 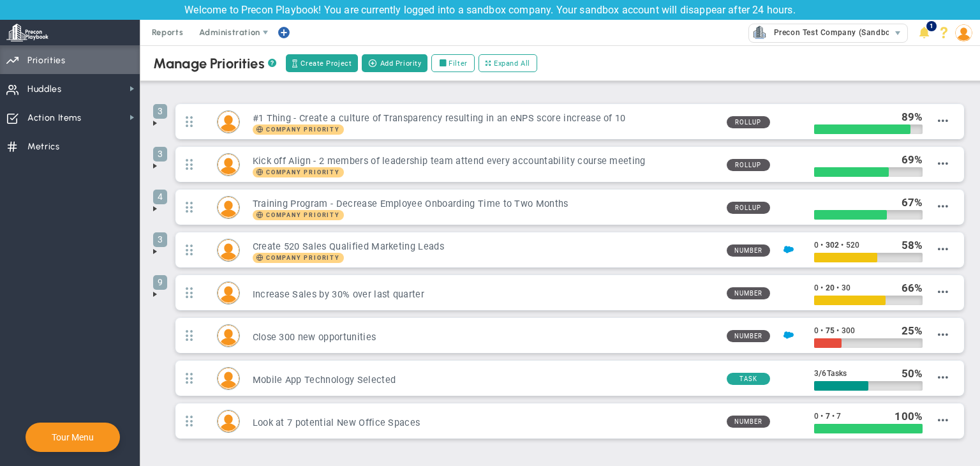 I want to click on div: Manage Priorities, so click(x=214, y=63).